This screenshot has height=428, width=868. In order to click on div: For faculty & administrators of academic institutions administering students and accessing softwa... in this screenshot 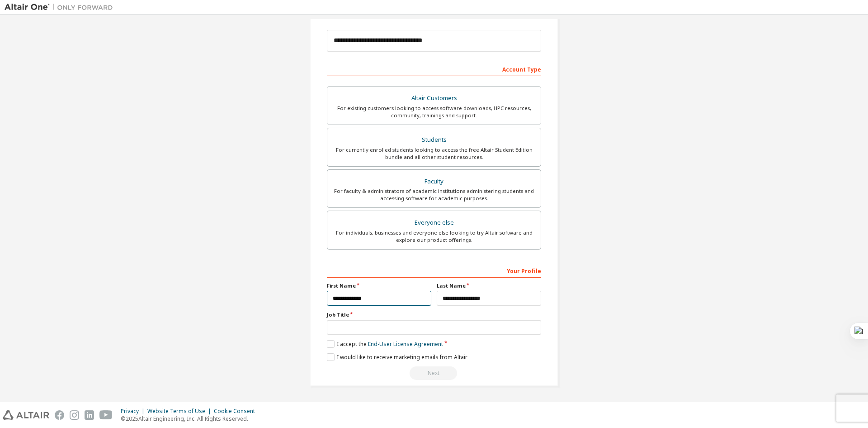, I will do `click(434, 195)`.